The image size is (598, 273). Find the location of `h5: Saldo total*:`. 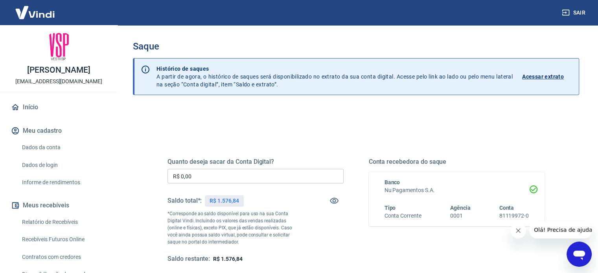

h5: Saldo total*: is located at coordinates (184, 201).